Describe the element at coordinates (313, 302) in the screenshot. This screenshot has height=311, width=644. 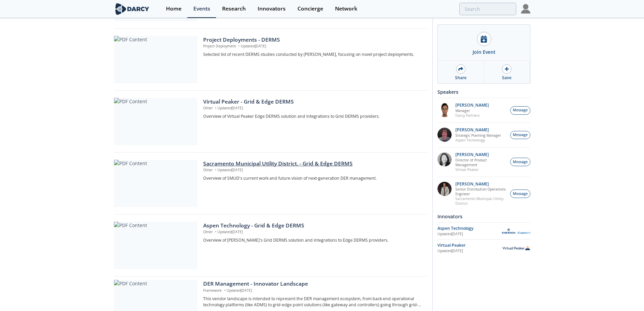
I see `p: This vendor landscape is intended to represent the DER management ecosystem, from back-end operat...` at that location.